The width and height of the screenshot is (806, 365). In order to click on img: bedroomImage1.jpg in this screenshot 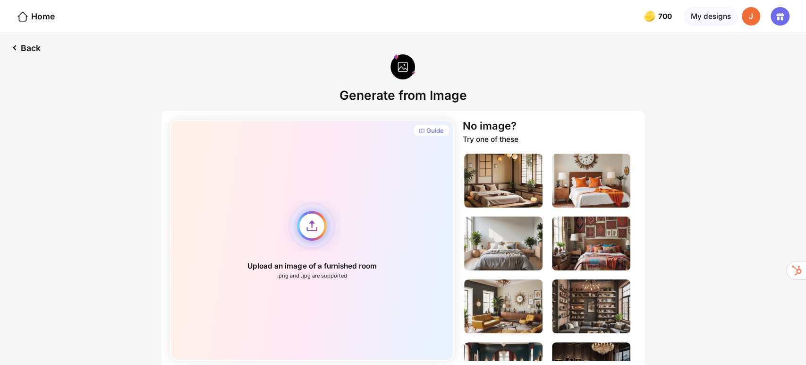, I will do `click(503, 180)`.